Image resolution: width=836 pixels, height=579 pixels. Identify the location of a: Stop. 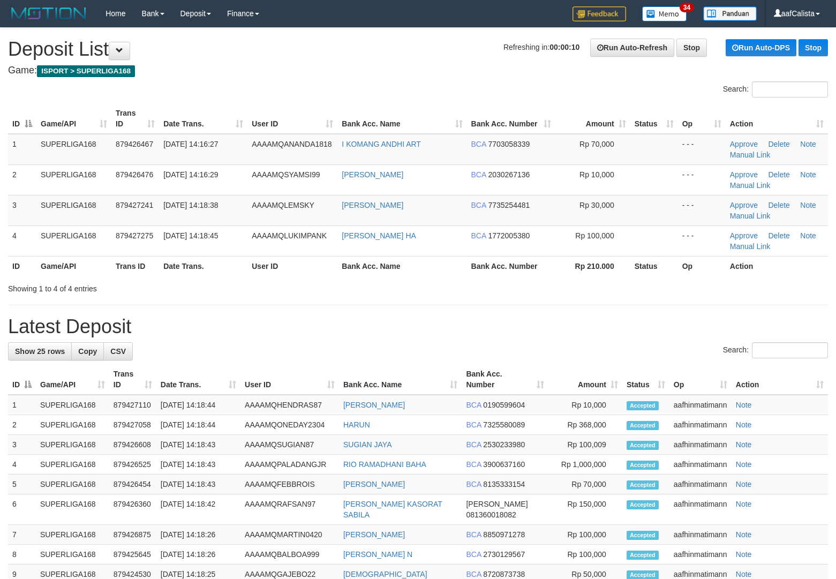
(692, 48).